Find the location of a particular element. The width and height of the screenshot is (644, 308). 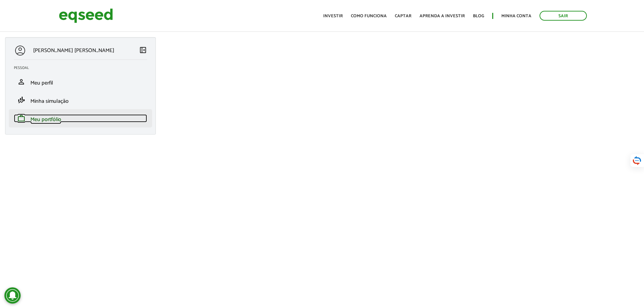

a: personMeu perfil is located at coordinates (80, 82).